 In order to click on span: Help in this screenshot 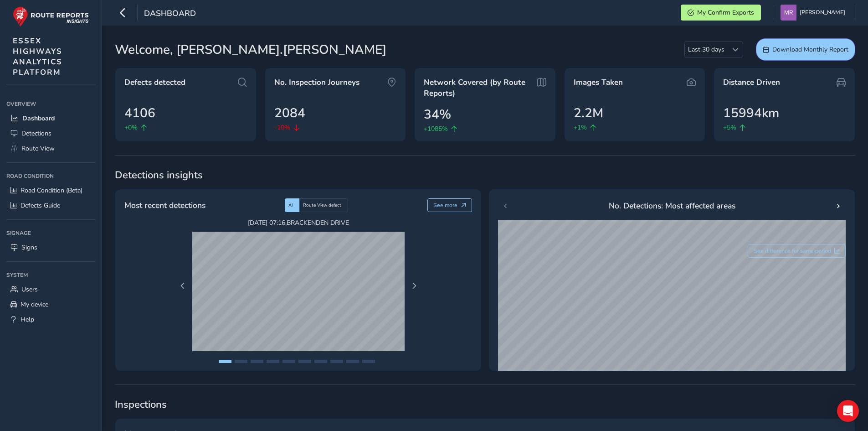, I will do `click(27, 319)`.